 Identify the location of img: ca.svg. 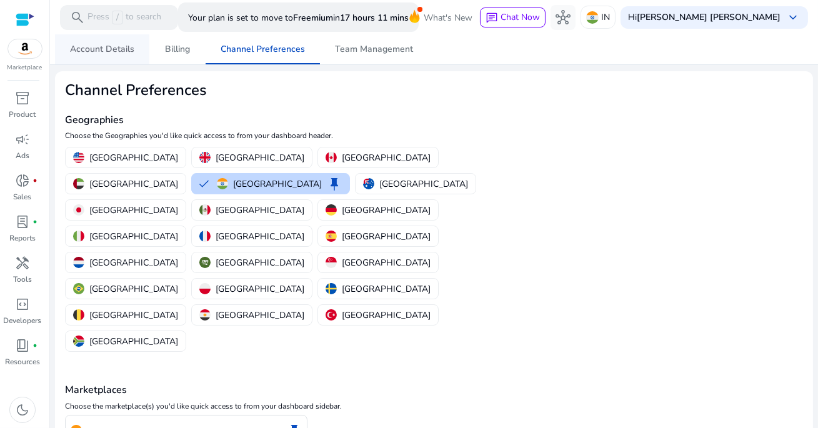
(331, 157).